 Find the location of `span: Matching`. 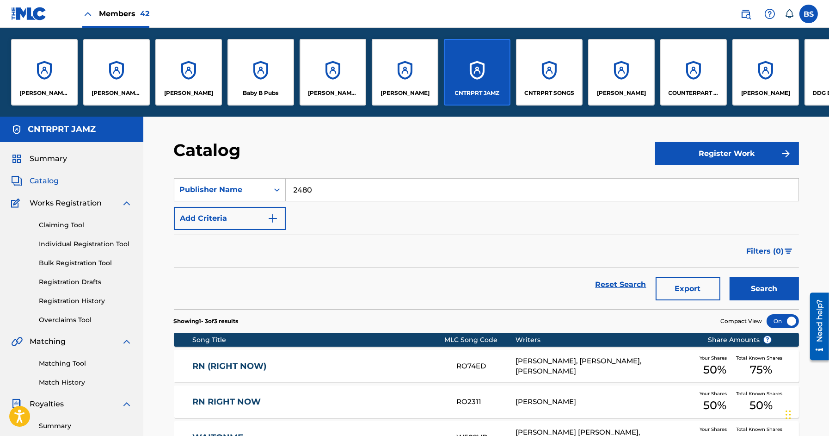

span: Matching is located at coordinates (48, 341).